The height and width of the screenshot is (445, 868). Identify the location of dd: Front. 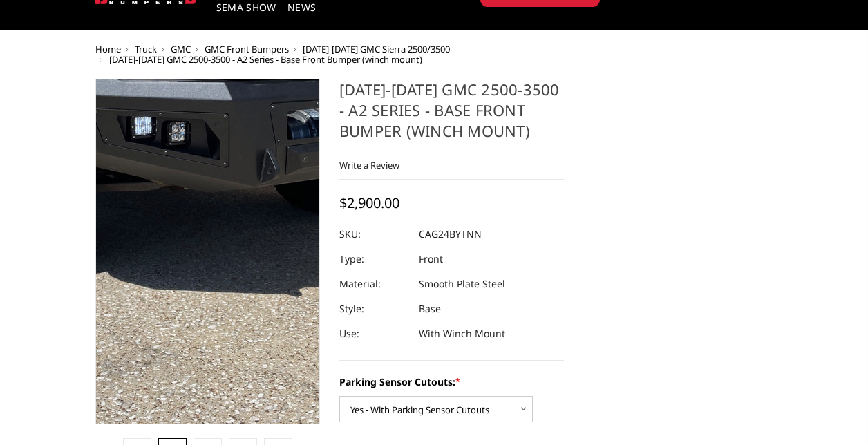
(431, 259).